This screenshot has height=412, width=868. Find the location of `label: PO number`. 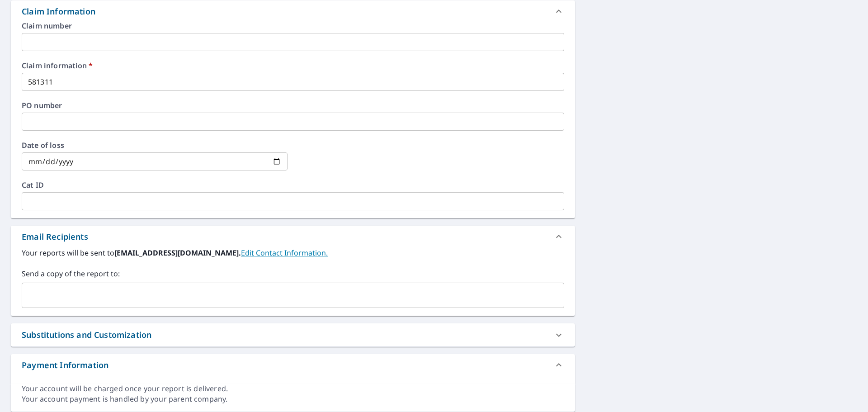

label: PO number is located at coordinates (293, 105).